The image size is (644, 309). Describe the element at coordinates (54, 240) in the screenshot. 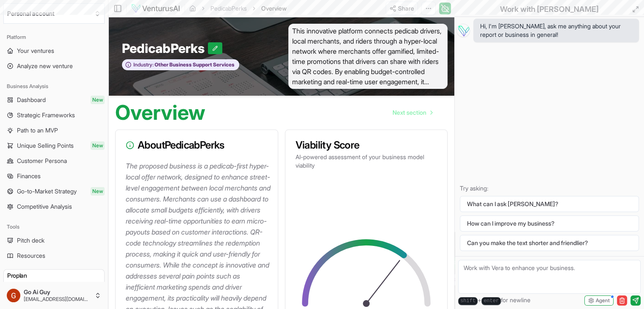

I see `a: Pitch deck` at that location.